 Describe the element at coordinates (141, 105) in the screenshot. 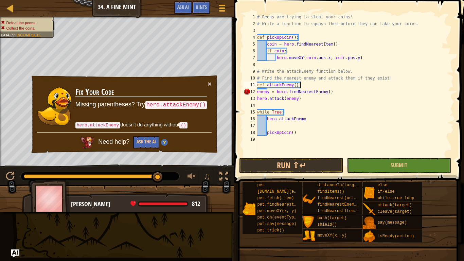

I see `p: Missing parentheses? Try` at that location.